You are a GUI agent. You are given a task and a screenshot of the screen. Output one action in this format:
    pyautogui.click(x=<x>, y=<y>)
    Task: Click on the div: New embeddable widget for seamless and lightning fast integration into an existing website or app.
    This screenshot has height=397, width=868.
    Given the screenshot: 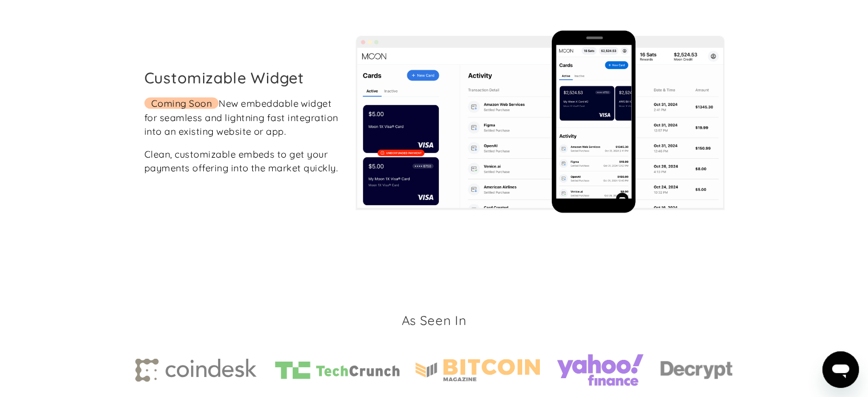 What is the action you would take?
    pyautogui.click(x=241, y=117)
    